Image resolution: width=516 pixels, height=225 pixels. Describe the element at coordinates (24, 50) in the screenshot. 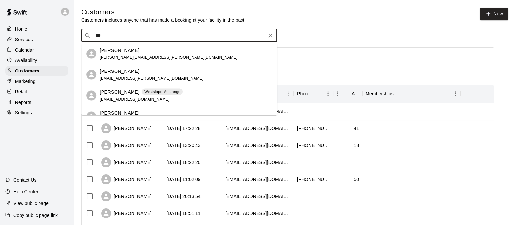

I see `p: Calendar` at that location.